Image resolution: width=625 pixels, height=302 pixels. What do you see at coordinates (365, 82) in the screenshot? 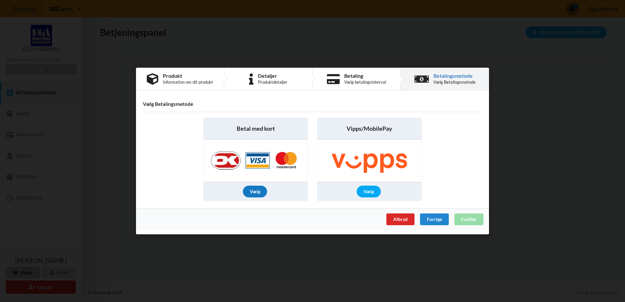
I see `div: Vælg betalingsinterval` at bounding box center [365, 82].